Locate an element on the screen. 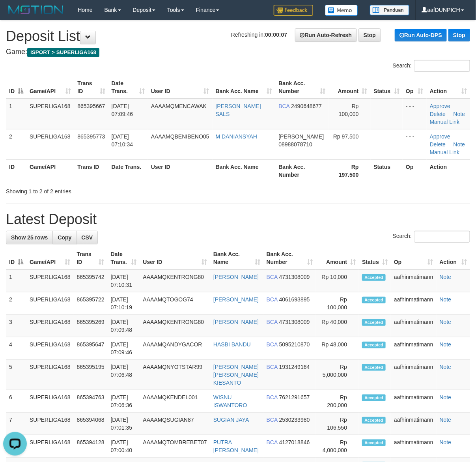 The width and height of the screenshot is (476, 462). a: SUGIAN JAYA is located at coordinates (231, 420).